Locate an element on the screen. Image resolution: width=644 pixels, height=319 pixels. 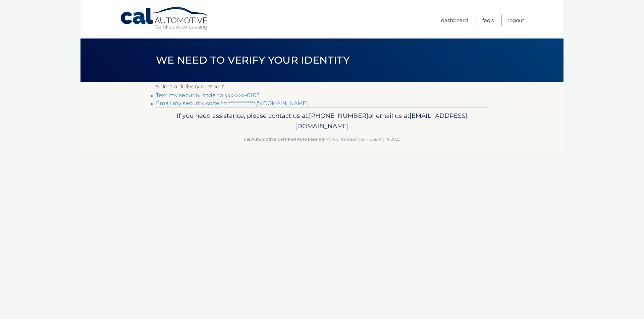
span: We need to verify your identity is located at coordinates (253, 60).